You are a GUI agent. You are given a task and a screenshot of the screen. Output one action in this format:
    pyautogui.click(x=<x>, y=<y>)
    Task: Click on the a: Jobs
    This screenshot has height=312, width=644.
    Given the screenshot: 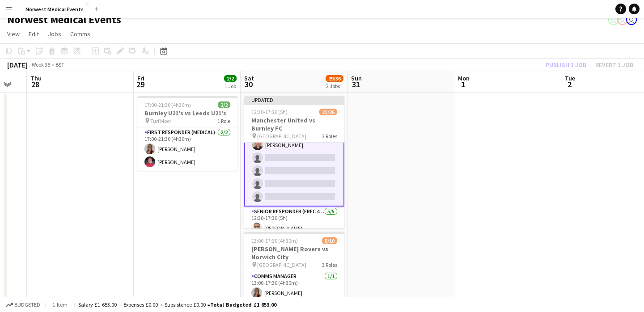 What is the action you would take?
    pyautogui.click(x=55, y=34)
    